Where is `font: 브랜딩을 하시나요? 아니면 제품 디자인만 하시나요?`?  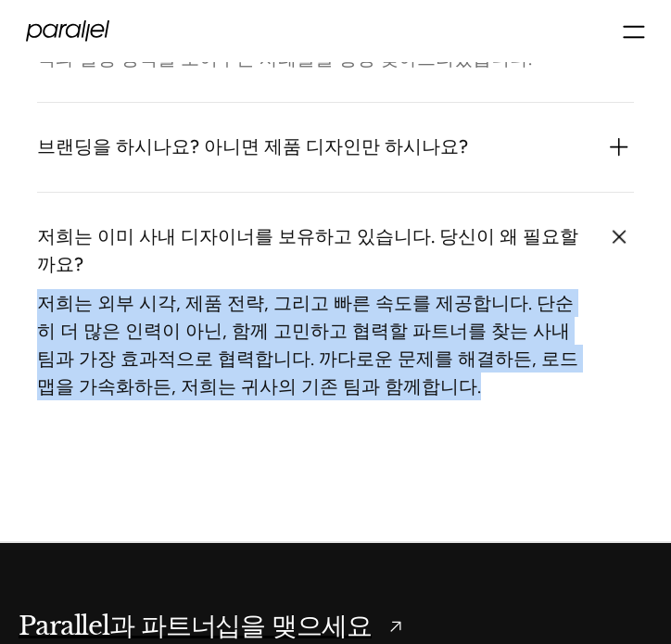 font: 브랜딩을 하시나요? 아니면 제품 디자인만 하시나요? is located at coordinates (252, 147).